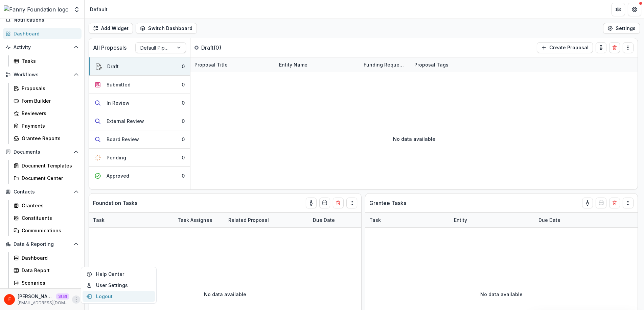  What do you see at coordinates (115, 203) in the screenshot?
I see `p: Foundation Tasks` at bounding box center [115, 203].